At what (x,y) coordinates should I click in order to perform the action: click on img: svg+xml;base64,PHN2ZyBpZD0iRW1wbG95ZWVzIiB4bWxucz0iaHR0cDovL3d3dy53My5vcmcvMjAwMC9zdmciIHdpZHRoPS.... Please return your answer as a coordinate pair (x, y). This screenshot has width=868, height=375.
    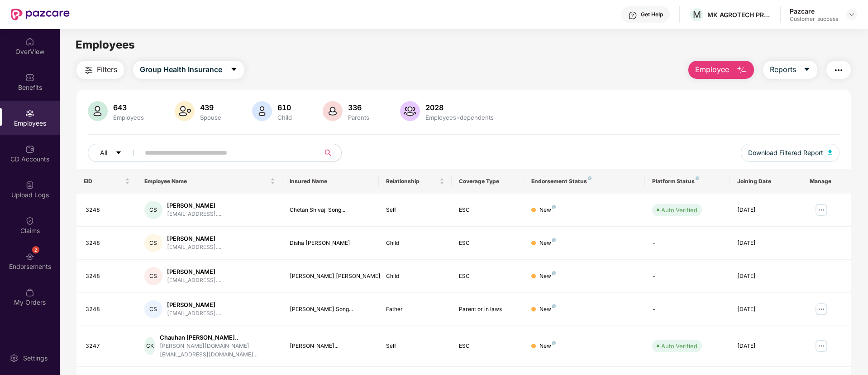
    Looking at the image, I should click on (30, 113).